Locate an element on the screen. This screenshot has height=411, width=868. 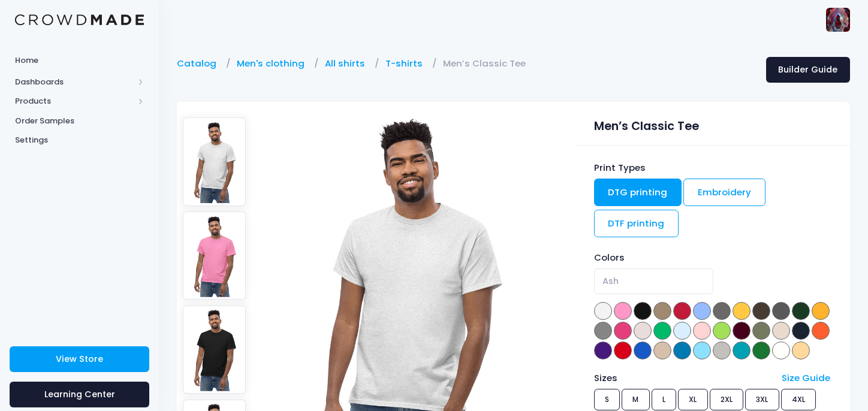
span: Settings is located at coordinates (79, 140).